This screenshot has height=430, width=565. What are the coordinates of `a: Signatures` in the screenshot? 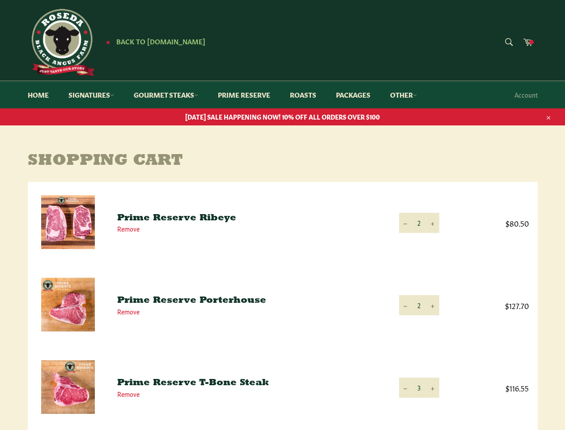 It's located at (91, 94).